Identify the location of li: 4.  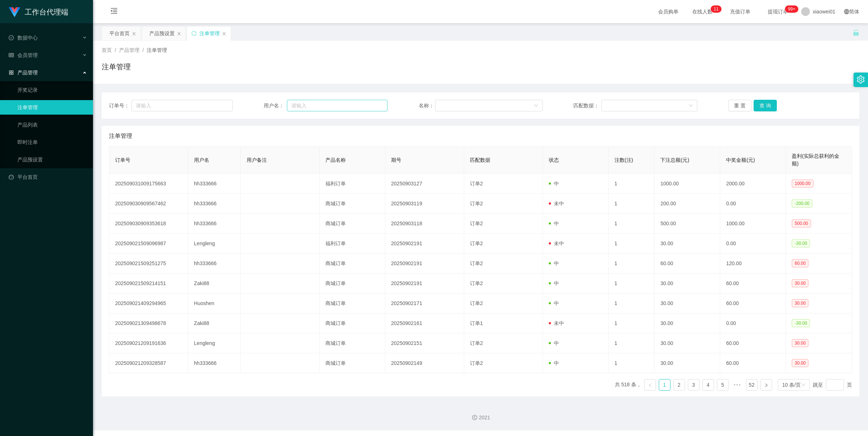
(709, 386).